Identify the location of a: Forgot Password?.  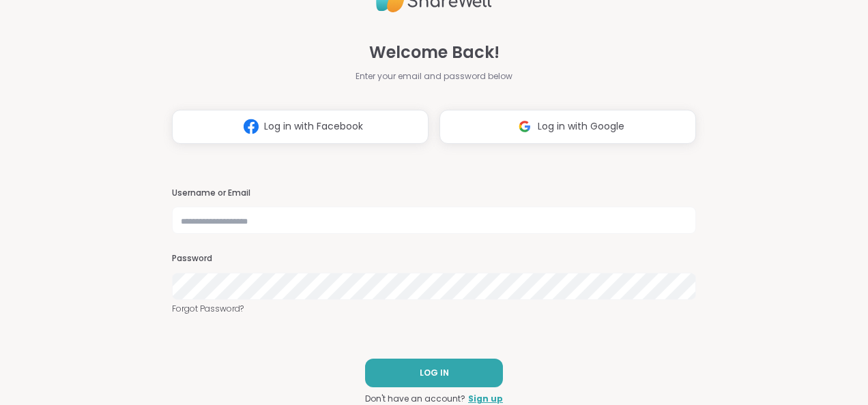
(434, 309).